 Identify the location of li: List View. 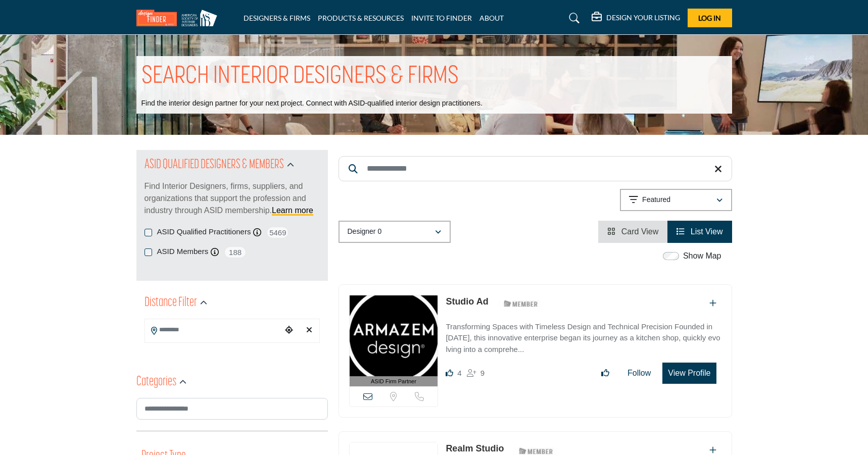
(699, 232).